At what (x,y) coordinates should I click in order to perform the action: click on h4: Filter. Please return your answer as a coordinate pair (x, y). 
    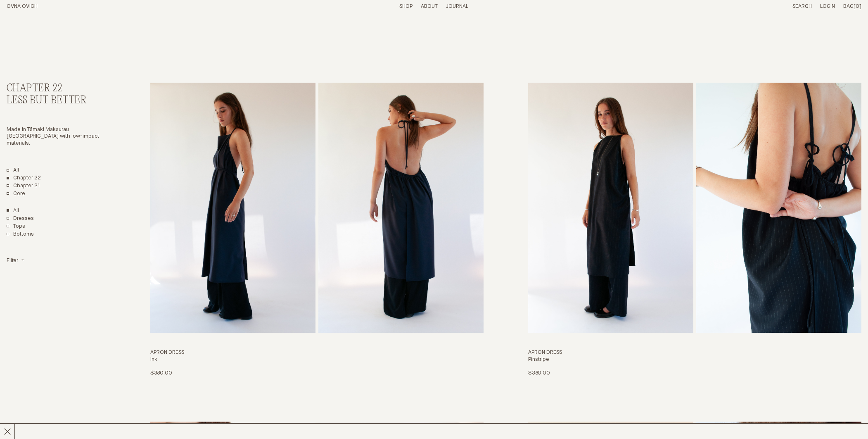
    Looking at the image, I should click on (15, 261).